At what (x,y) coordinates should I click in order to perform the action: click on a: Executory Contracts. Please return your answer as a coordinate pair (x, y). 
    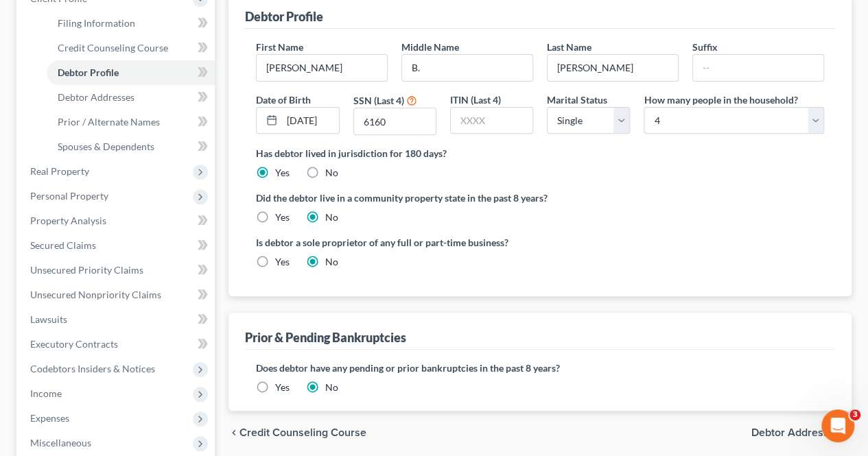
    Looking at the image, I should click on (116, 344).